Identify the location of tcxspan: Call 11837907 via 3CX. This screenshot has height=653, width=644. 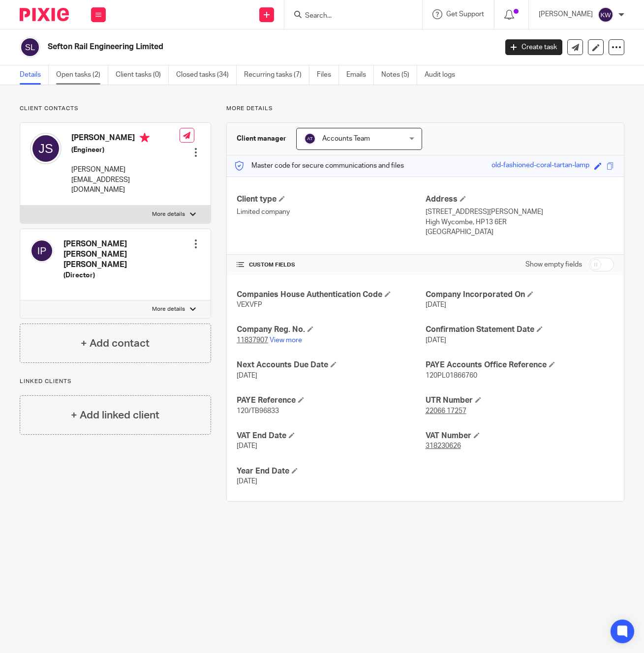
(252, 340).